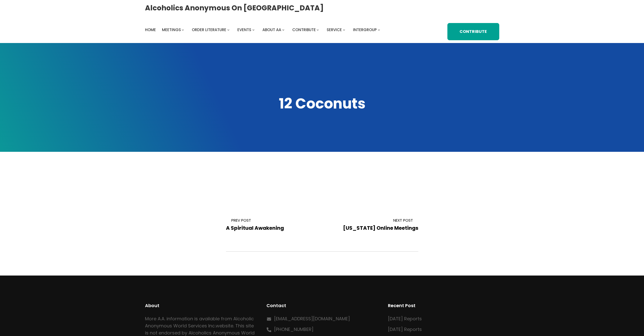  What do you see at coordinates (334, 30) in the screenshot?
I see `a: Service` at bounding box center [334, 30].